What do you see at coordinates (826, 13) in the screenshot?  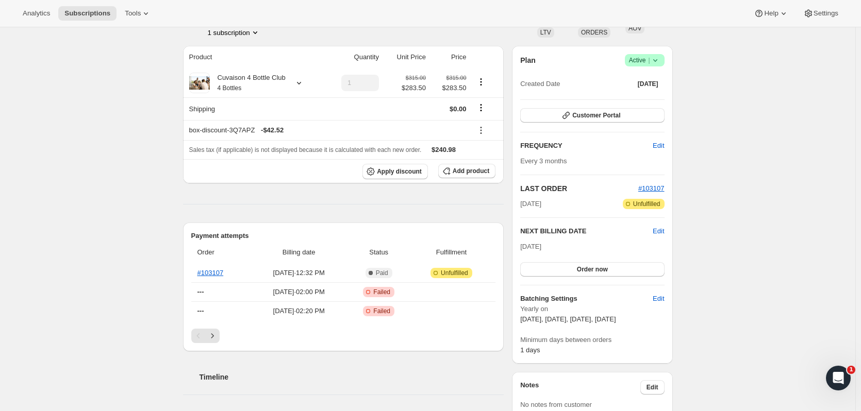 I see `span: Settings` at bounding box center [826, 13].